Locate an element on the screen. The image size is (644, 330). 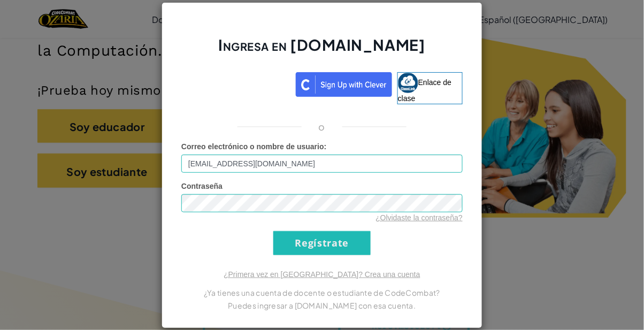
font: ¿Olvidaste la contraseña? is located at coordinates (419, 218).